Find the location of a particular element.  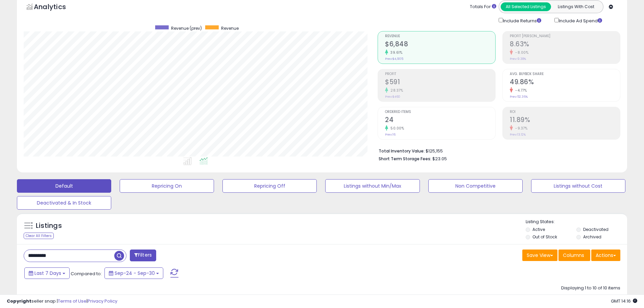

span: Last 7 Days is located at coordinates (48, 273).